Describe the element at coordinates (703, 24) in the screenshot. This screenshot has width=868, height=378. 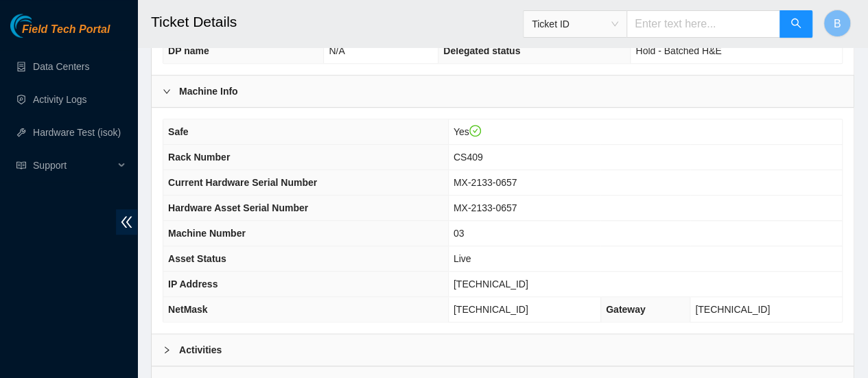
I see `input: Enter text here...` at that location.